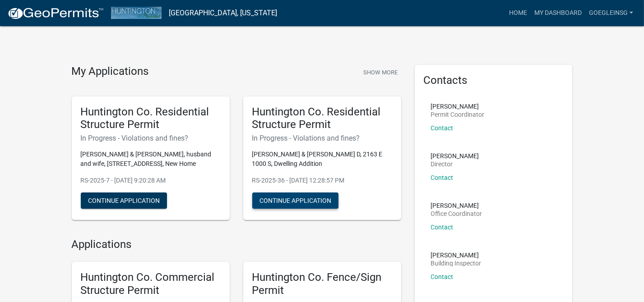  I want to click on p: Director, so click(455, 165).